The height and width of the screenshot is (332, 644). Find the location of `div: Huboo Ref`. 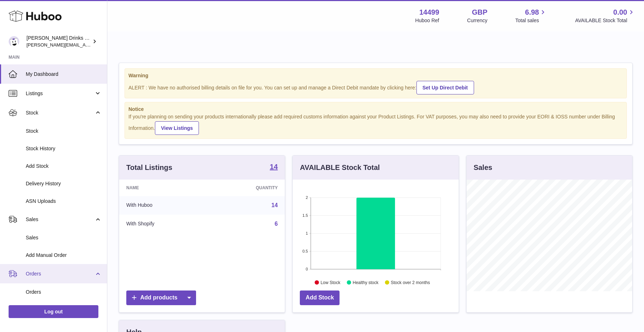

div: Huboo Ref is located at coordinates (427, 20).